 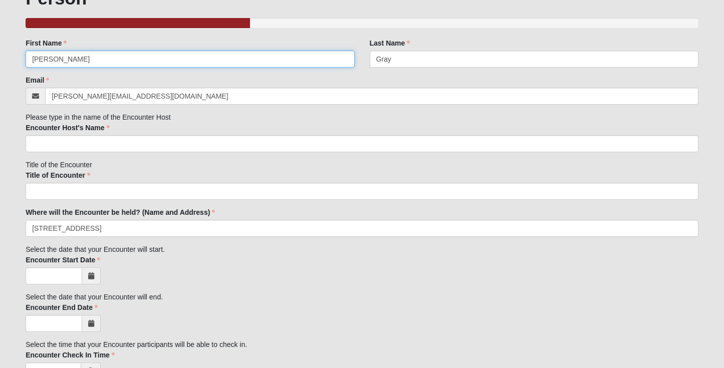 What do you see at coordinates (62, 308) in the screenshot?
I see `label: Encounter End Date` at bounding box center [62, 308].